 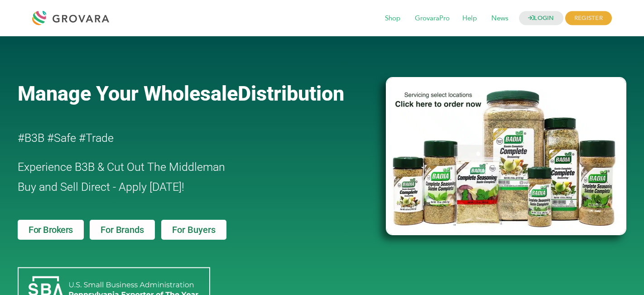 What do you see at coordinates (194, 230) in the screenshot?
I see `a: For Buyers` at bounding box center [194, 230].